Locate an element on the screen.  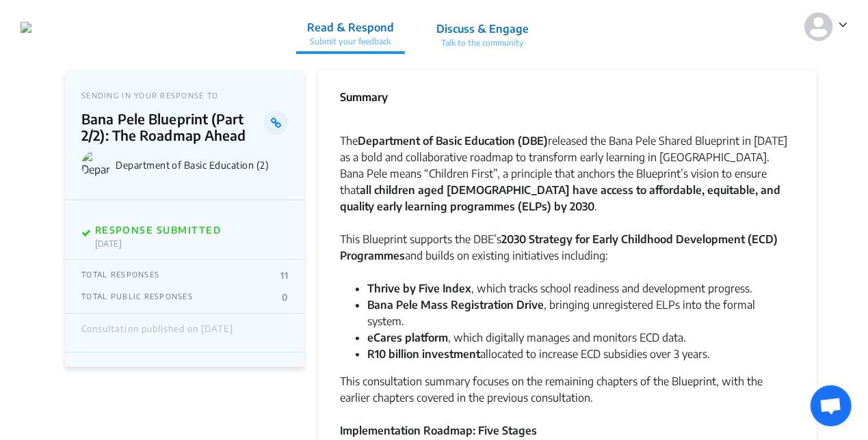
strong: Department of Basic Education (DBE) is located at coordinates (452, 141).